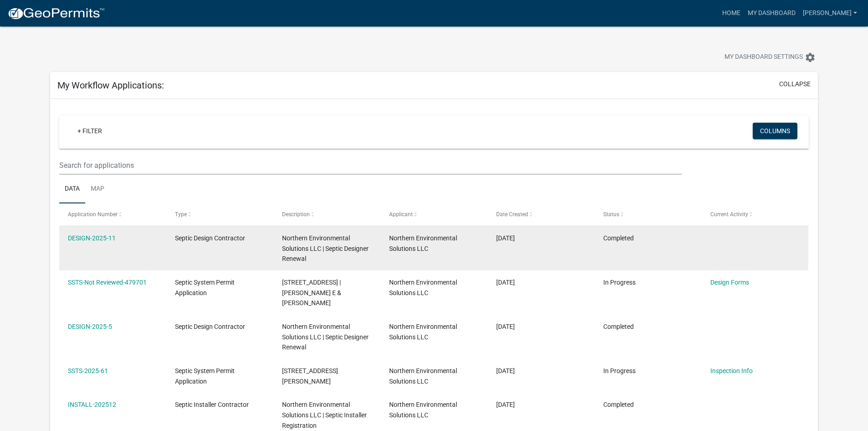  What do you see at coordinates (648, 214) in the screenshot?
I see `datatable-header-cell: Status` at bounding box center [648, 214].